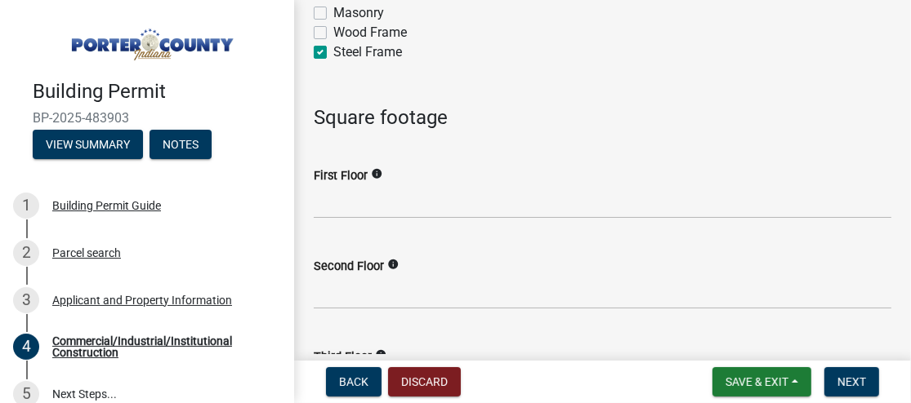  I want to click on div: 1, so click(26, 206).